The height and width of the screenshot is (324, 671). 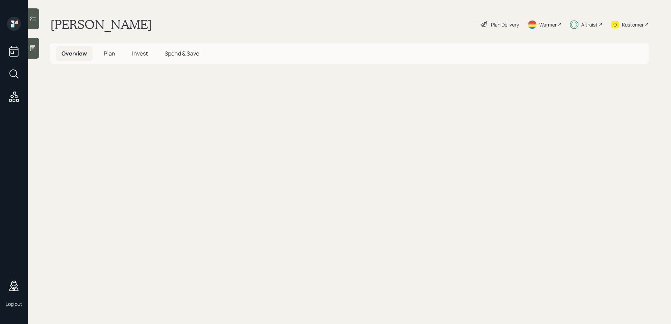 What do you see at coordinates (140, 53) in the screenshot?
I see `span: Invest` at bounding box center [140, 53].